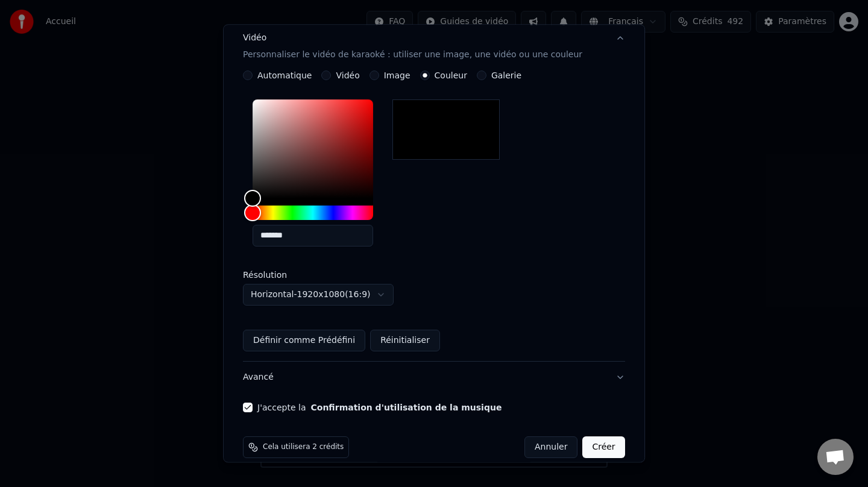 This screenshot has width=868, height=487. What do you see at coordinates (348, 75) in the screenshot?
I see `label: Vidéo` at bounding box center [348, 75].